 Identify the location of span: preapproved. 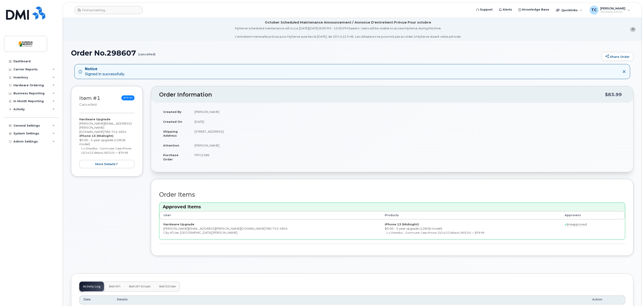
(575, 224).